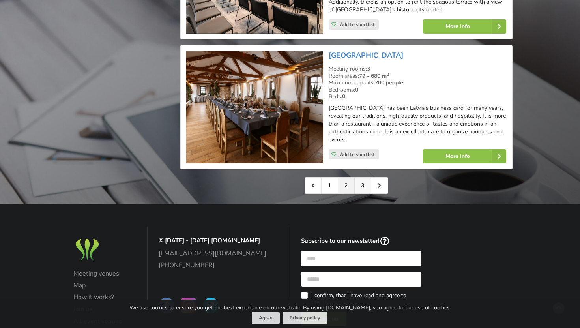 The image size is (580, 328). I want to click on div: Maximum capacity:, so click(418, 83).